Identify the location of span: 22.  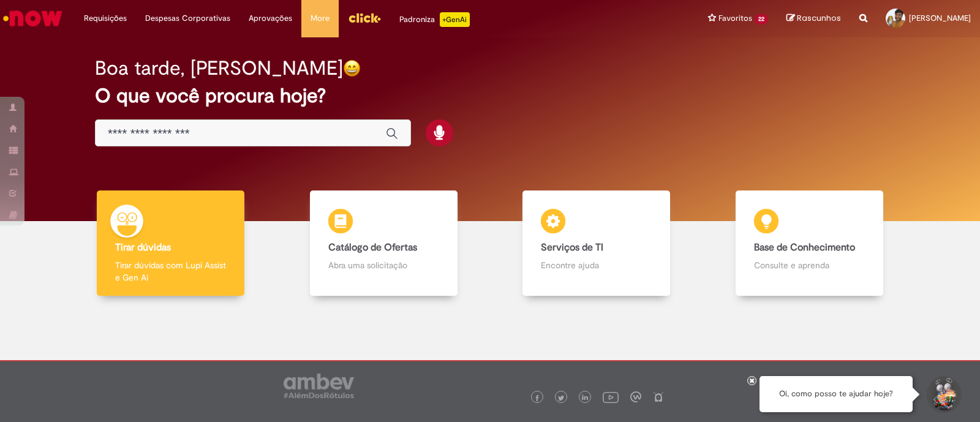
(761, 19).